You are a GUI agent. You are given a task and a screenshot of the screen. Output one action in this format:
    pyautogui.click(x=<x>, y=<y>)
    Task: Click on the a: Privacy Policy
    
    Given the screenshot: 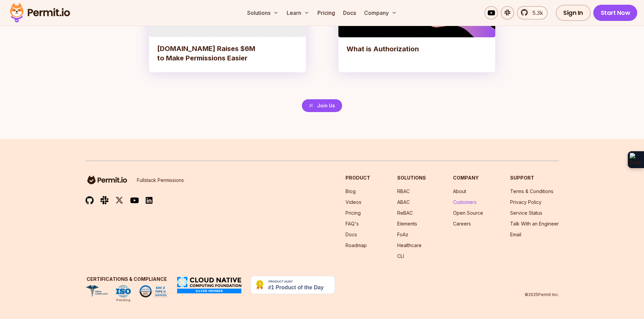 What is the action you would take?
    pyautogui.click(x=525, y=202)
    